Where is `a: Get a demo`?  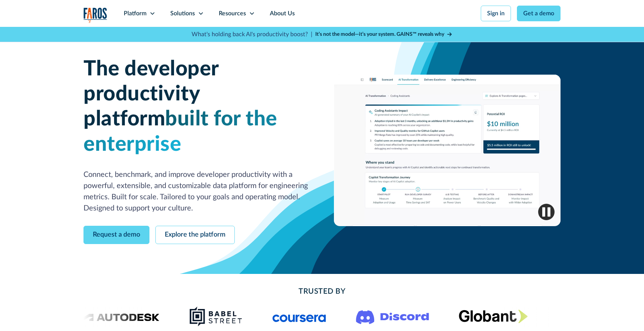
a: Get a demo is located at coordinates (538, 13).